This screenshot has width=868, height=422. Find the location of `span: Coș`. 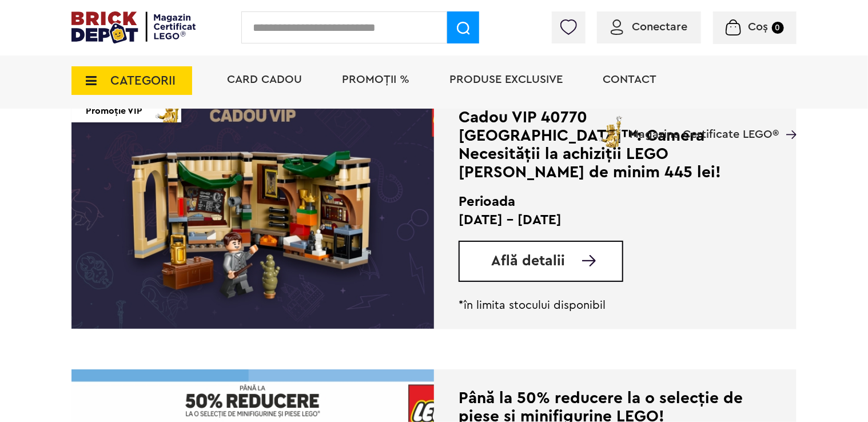

span: Coș is located at coordinates (758, 26).